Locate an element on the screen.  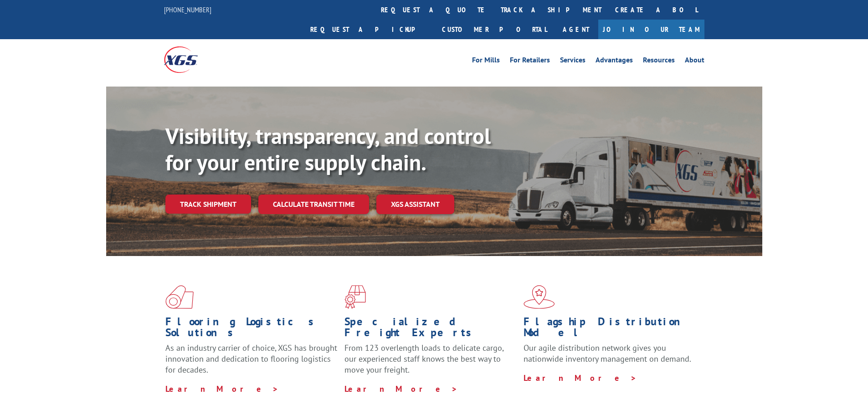
a: For Mills is located at coordinates (486, 61).